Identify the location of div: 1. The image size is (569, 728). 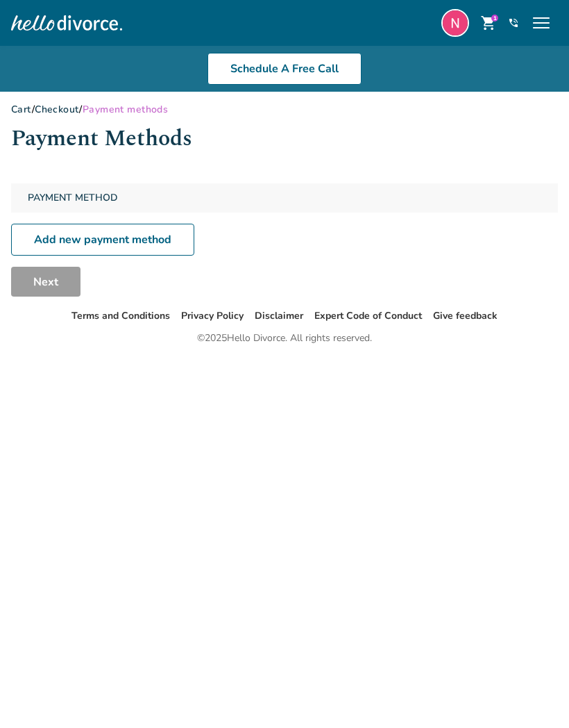
(495, 18).